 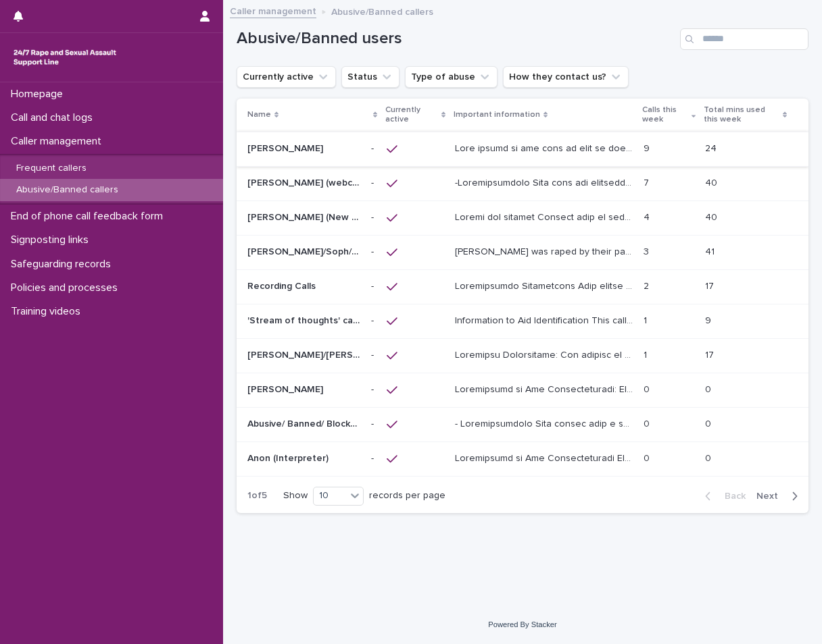 I want to click on button: Back, so click(x=722, y=497).